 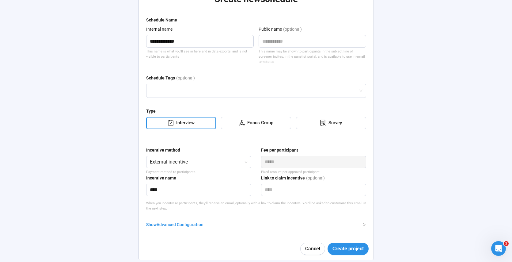 I want to click on div: Schedule Name, so click(x=161, y=20).